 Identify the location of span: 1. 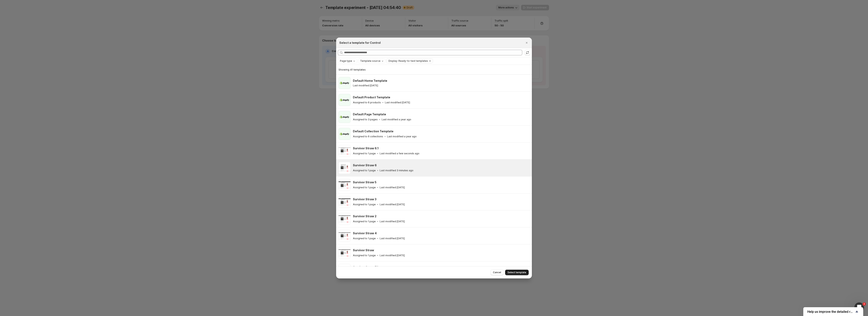
(864, 304).